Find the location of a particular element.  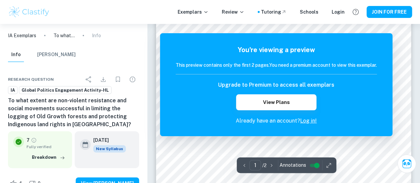

button: View Plans is located at coordinates (276, 102).